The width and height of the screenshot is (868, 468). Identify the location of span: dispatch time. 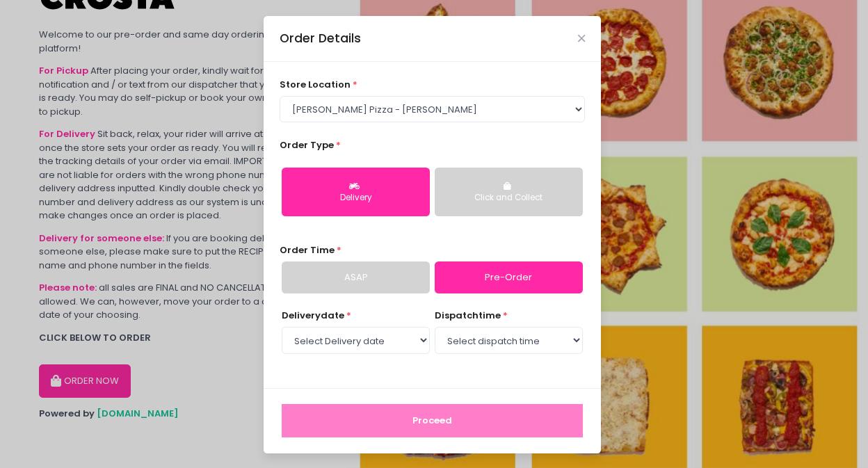
(468, 315).